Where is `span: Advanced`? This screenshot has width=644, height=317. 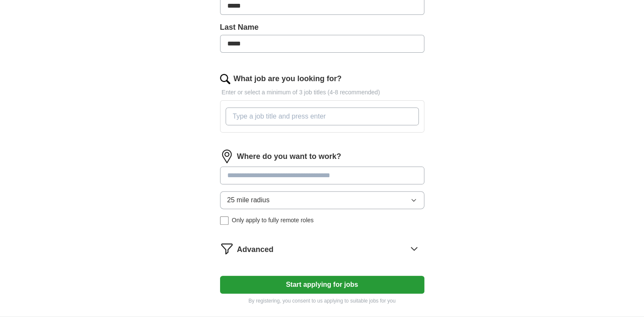 span: Advanced is located at coordinates (255, 250).